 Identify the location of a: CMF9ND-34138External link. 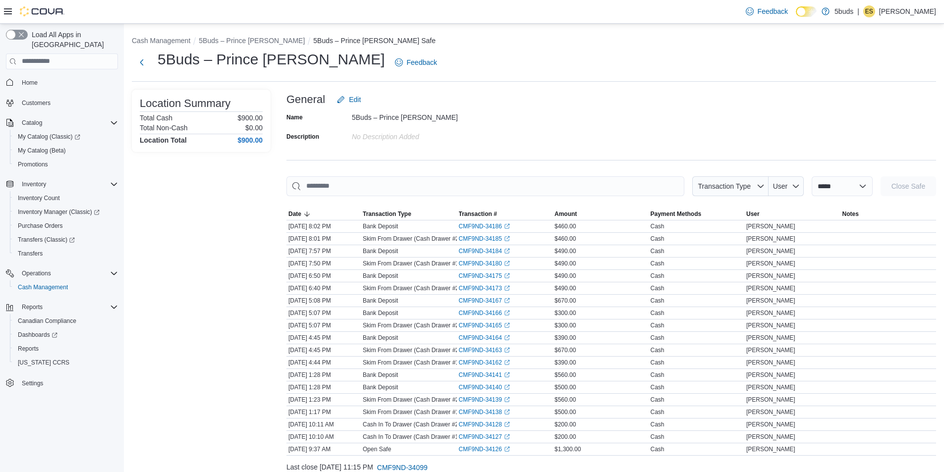
(484, 412).